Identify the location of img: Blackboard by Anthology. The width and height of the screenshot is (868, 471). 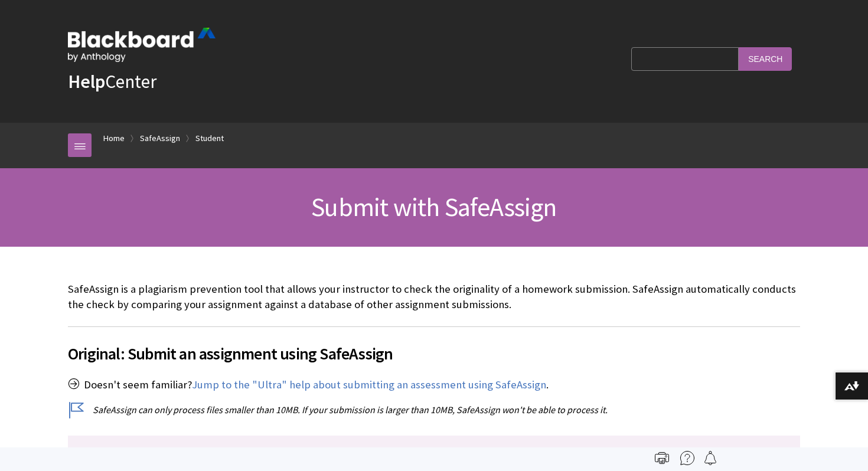
(142, 45).